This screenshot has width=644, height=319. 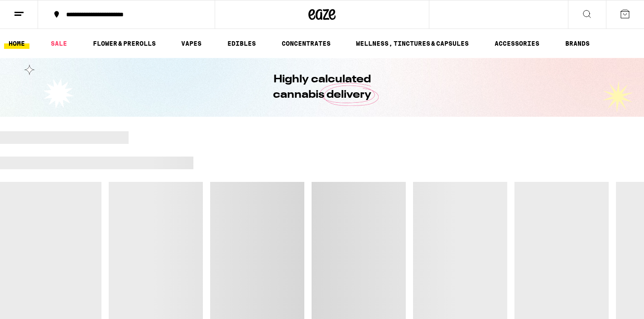 I want to click on a: FLOWER & PREROLLS, so click(x=124, y=43).